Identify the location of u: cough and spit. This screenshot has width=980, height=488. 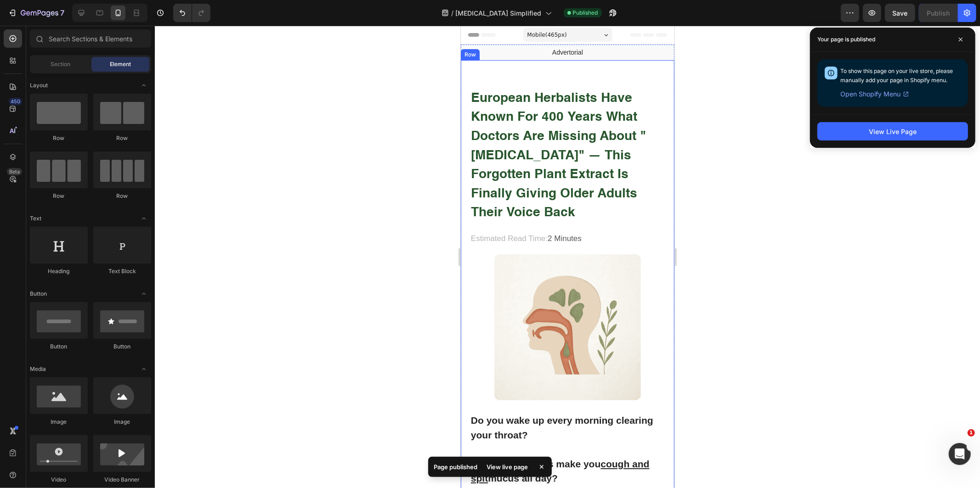
(99, 446).